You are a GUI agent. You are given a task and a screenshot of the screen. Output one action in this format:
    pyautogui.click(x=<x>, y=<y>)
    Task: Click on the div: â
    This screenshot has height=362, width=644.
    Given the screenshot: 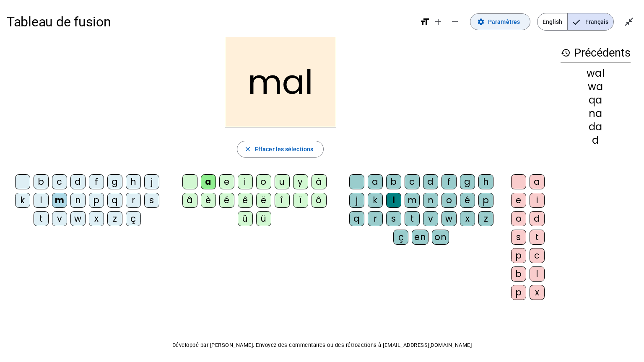 What is the action you would take?
    pyautogui.click(x=189, y=201)
    